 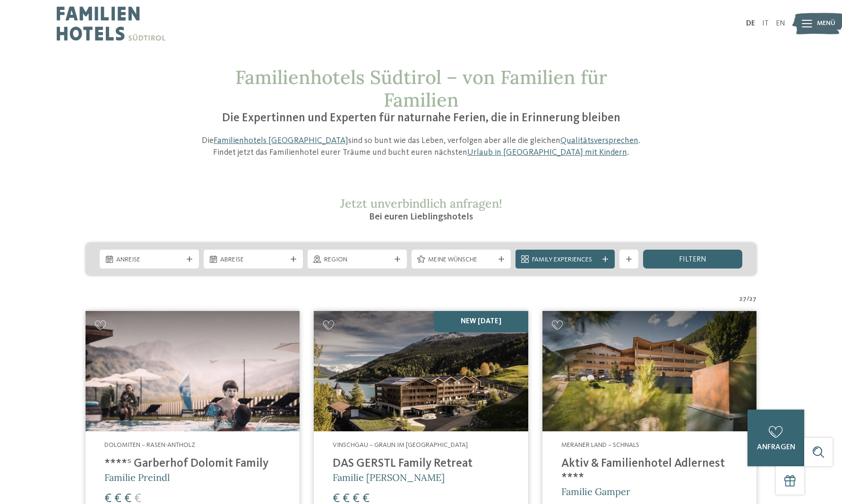 What do you see at coordinates (781, 23) in the screenshot?
I see `a: EN` at bounding box center [781, 23].